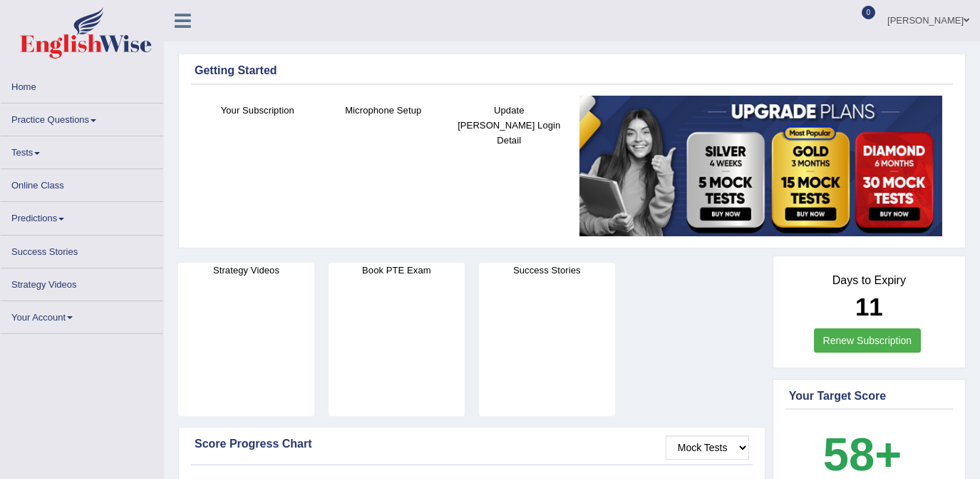 This screenshot has height=479, width=980. I want to click on a: Practice Questions, so click(82, 117).